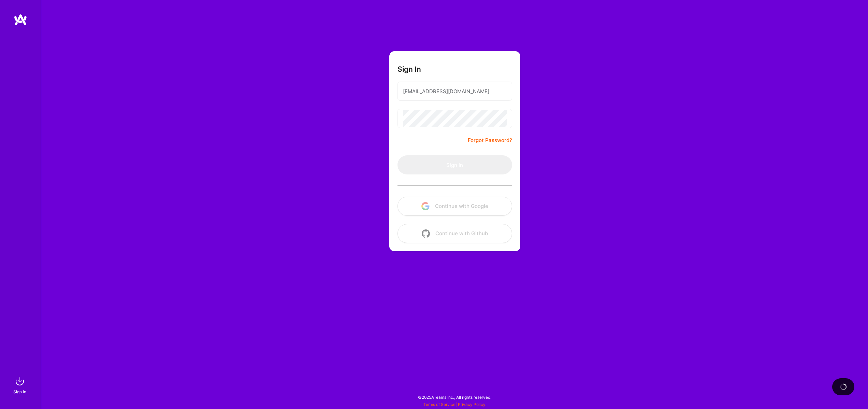 This screenshot has width=868, height=409. Describe the element at coordinates (20, 384) in the screenshot. I see `a: sign inSign In` at that location.